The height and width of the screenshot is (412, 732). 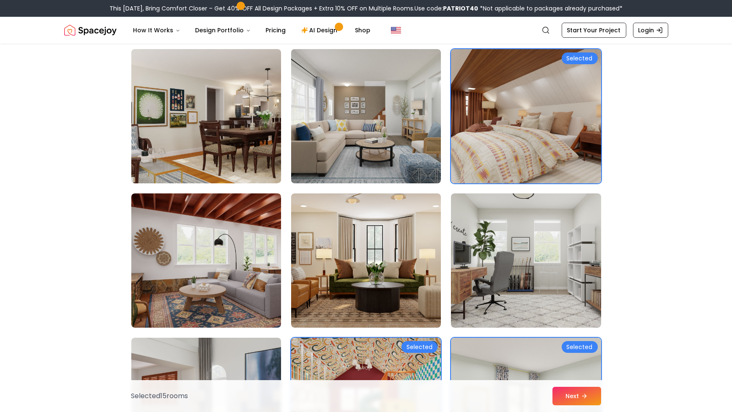 I want to click on img: Room room-49, so click(x=206, y=260).